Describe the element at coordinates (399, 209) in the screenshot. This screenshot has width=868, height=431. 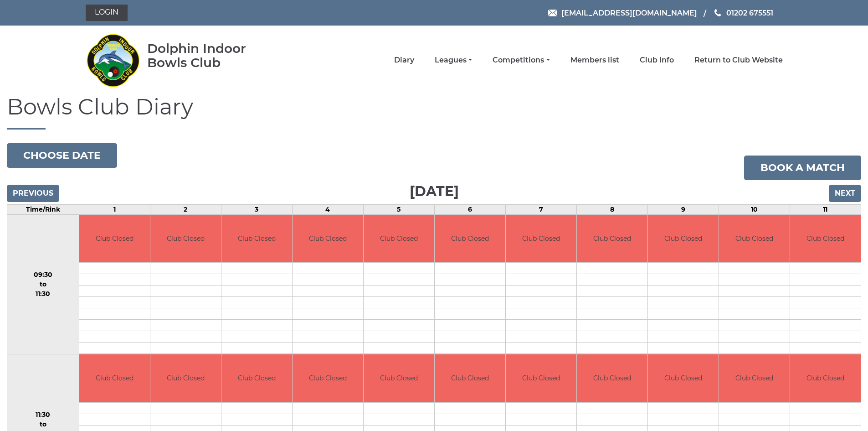
I see `td: 5` at that location.